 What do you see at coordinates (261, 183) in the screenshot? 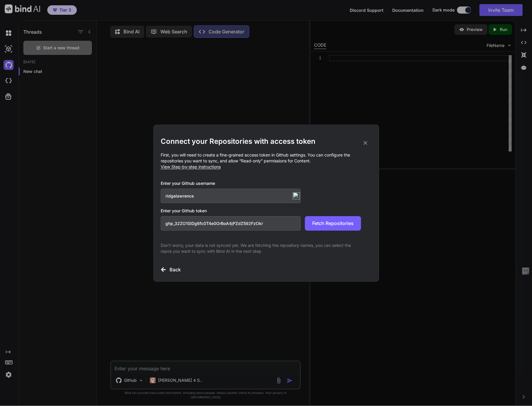
I see `h3: Enter your Github username` at bounding box center [261, 183].